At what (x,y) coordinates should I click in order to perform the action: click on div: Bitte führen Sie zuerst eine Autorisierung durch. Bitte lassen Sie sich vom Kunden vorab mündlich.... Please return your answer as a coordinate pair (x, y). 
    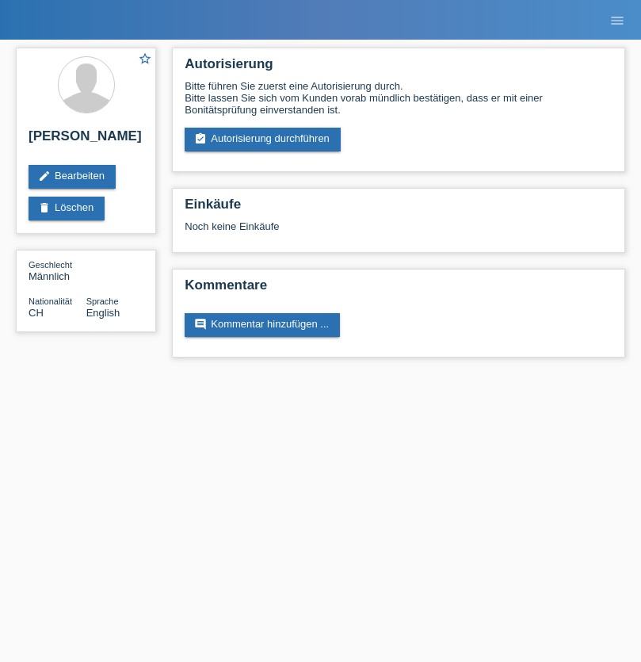
    Looking at the image, I should click on (399, 97).